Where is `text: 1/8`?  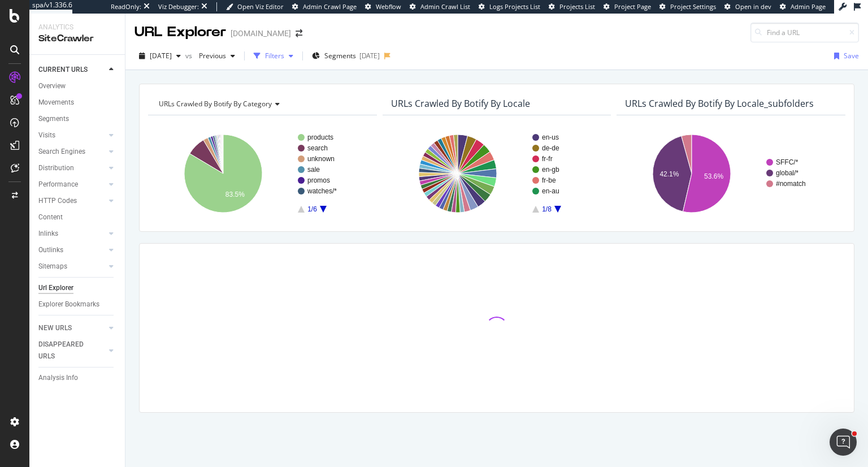
text: 1/8 is located at coordinates (546, 209).